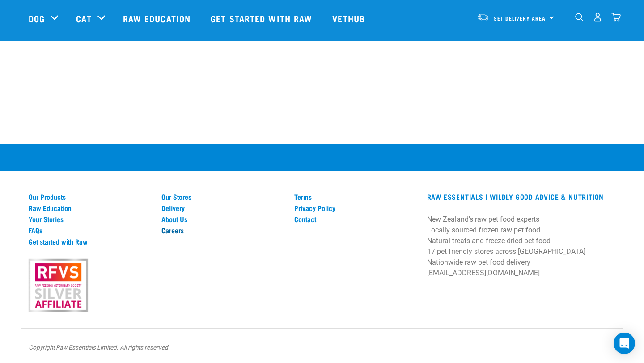 Image resolution: width=644 pixels, height=363 pixels. Describe the element at coordinates (222, 197) in the screenshot. I see `a: Our Stores` at that location.